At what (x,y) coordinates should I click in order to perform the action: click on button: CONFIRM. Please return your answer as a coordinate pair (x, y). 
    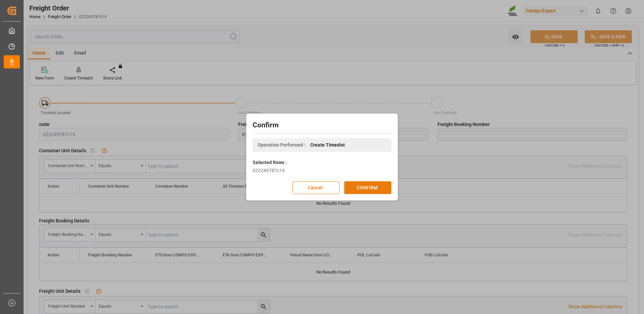
    Looking at the image, I should click on (367, 188).